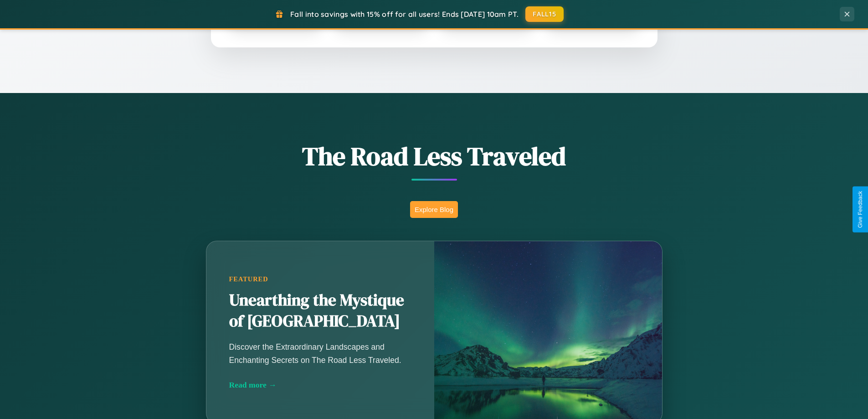  What do you see at coordinates (544, 14) in the screenshot?
I see `button: FALL15` at bounding box center [544, 14].